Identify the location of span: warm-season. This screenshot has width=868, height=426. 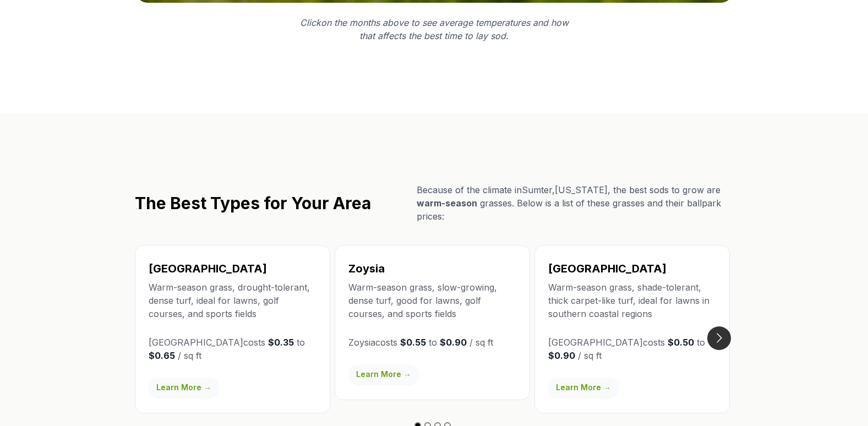
(447, 203).